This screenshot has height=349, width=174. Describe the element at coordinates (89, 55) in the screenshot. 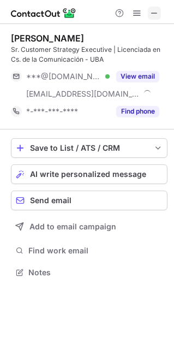

I see `div: Sr. Customer Strategy Executive | Licenciada en Cs. de la Comunicación - UBA` at that location.